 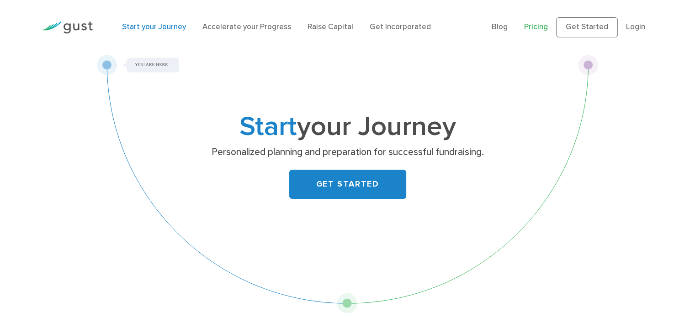 I want to click on a: Start your Journey, so click(x=154, y=27).